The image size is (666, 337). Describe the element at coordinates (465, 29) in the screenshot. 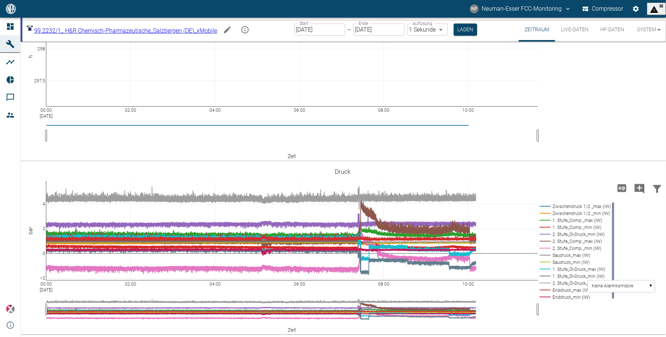

I see `button: Laden` at that location.